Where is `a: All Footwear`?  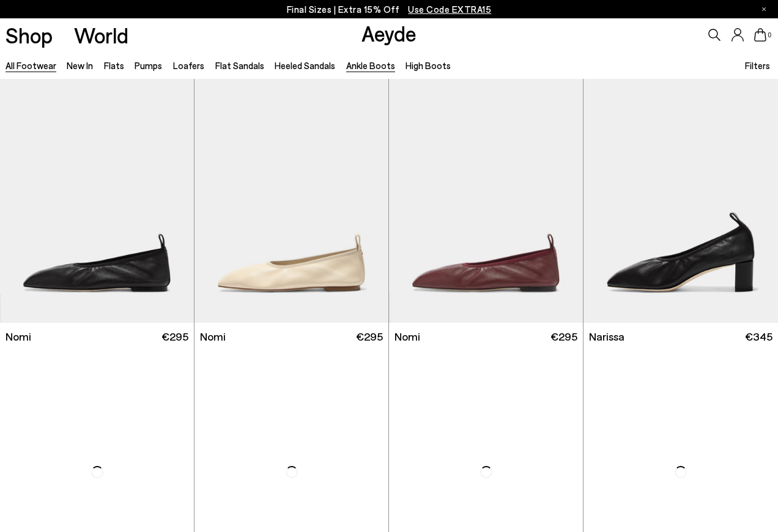
a: All Footwear is located at coordinates (30, 66).